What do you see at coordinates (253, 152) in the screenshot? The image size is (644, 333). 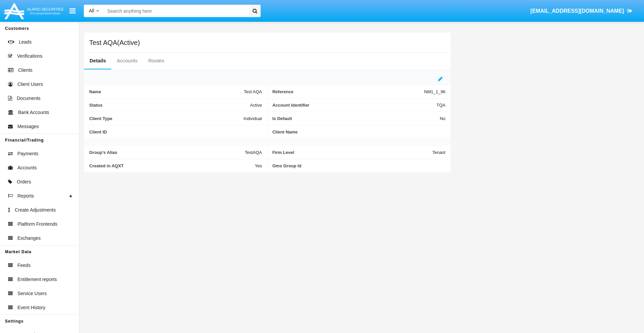 I see `span: TestAQA` at bounding box center [253, 152].